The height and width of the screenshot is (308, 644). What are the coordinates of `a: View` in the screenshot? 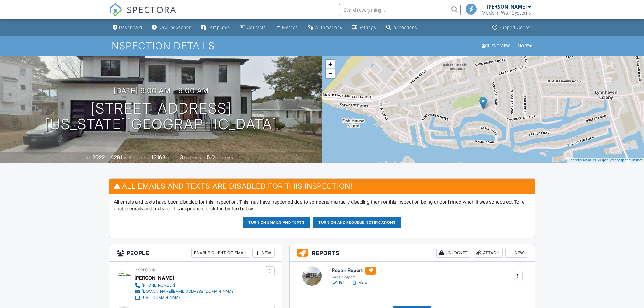 It's located at (360, 283).